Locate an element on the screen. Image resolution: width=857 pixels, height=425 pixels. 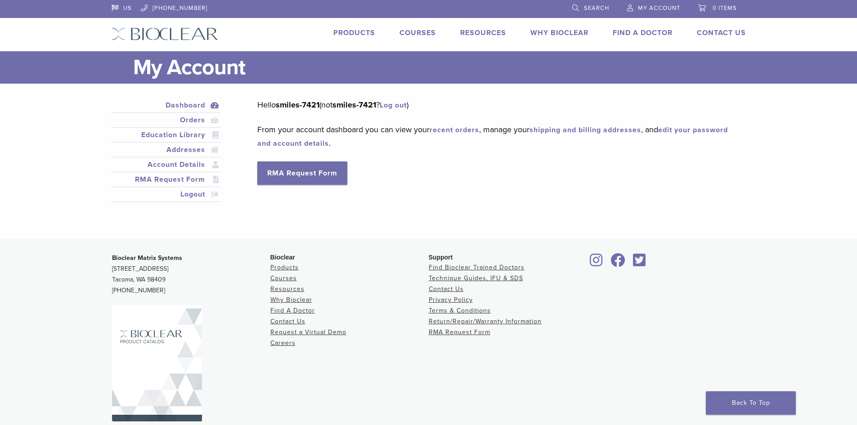
a: Log out is located at coordinates (393, 105).